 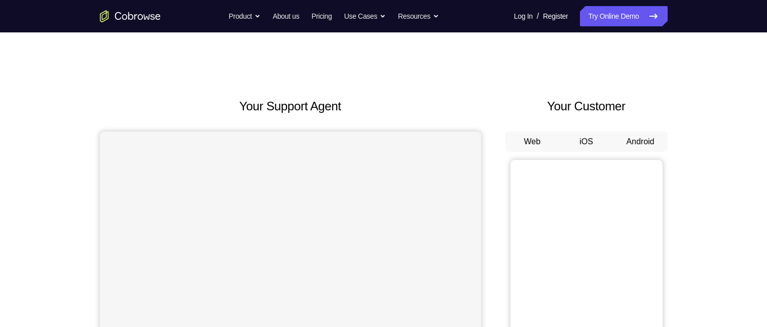 What do you see at coordinates (286, 16) in the screenshot?
I see `a: About us` at bounding box center [286, 16].